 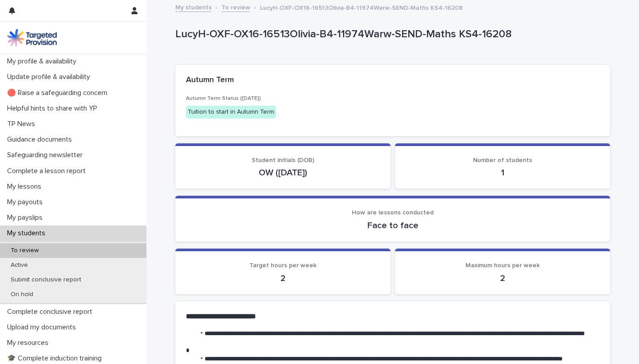 What do you see at coordinates (236, 7) in the screenshot?
I see `a: To review` at bounding box center [236, 7].